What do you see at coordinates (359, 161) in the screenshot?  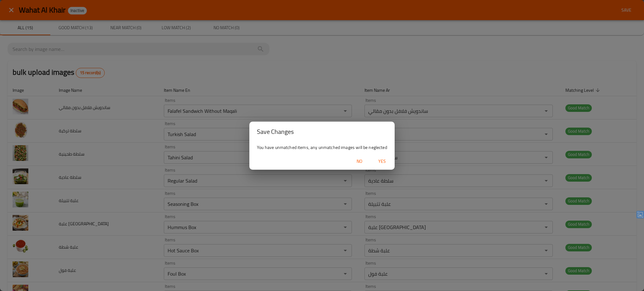 I see `button: No` at bounding box center [359, 161].